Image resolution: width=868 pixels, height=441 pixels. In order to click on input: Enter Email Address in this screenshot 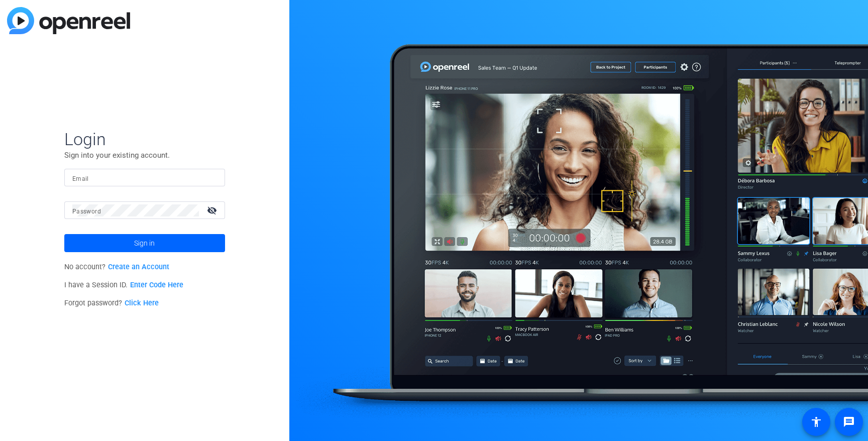, I will do `click(145, 178)`.